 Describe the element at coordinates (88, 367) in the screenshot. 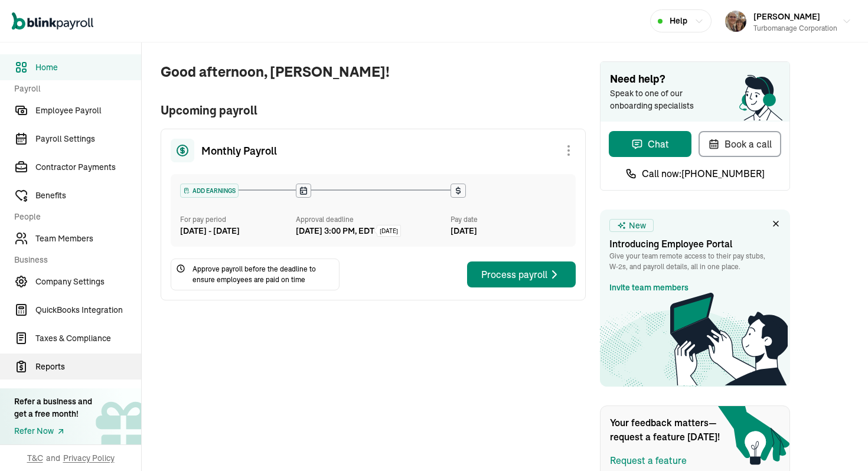

I see `span: Reports` at that location.